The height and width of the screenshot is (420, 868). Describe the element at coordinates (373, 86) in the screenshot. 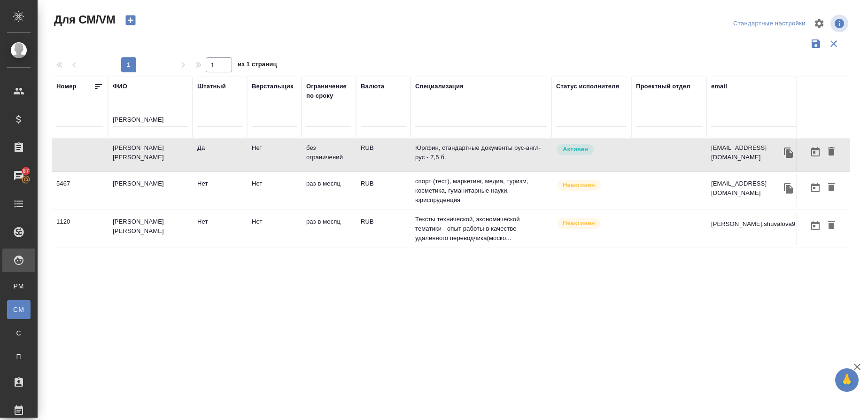

I see `div: Валюта` at that location.